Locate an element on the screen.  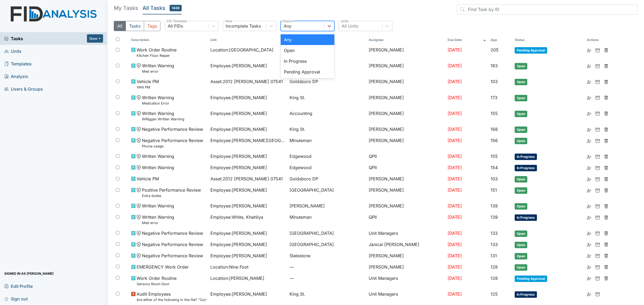
small: Med error is located at coordinates (158, 223).